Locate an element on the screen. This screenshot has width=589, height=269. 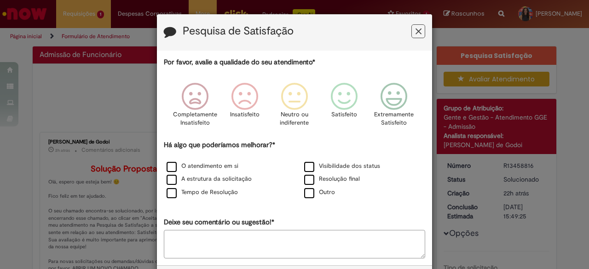
label: Tempo de Resolução is located at coordinates (202, 192).